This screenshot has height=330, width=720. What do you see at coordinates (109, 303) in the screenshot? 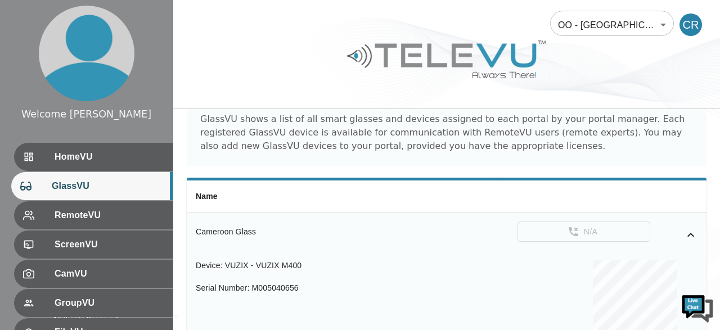
I see `span: GroupVU` at bounding box center [109, 303].